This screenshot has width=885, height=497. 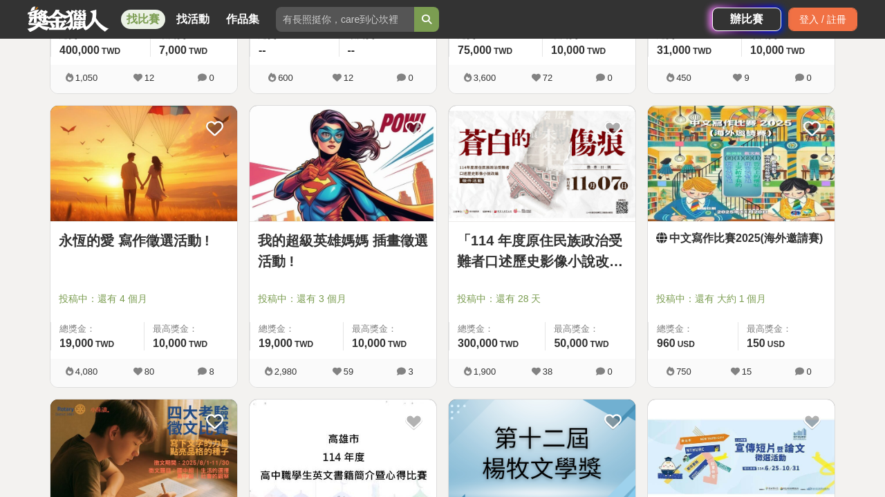 What do you see at coordinates (542, 251) in the screenshot?
I see `a: 「114 年度原住民族政治受難者口述歷史影像小說改編」徵件活動` at bounding box center [542, 251].